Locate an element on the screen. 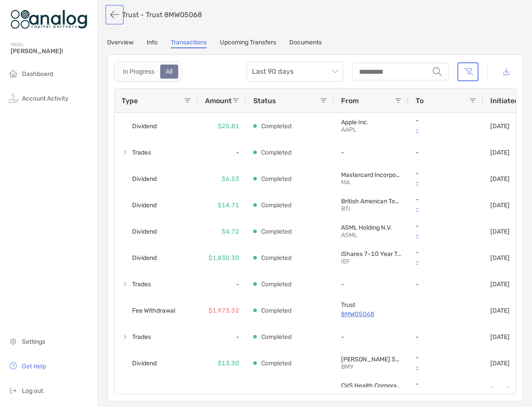  img: logout icon is located at coordinates (14, 390).